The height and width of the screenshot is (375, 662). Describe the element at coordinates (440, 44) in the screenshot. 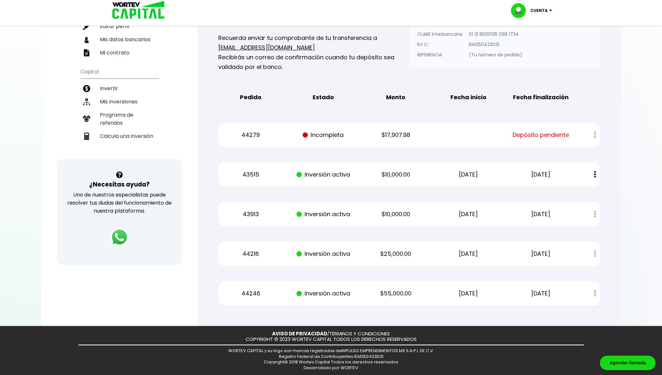

I see `p: R.F.C.:` at that location.